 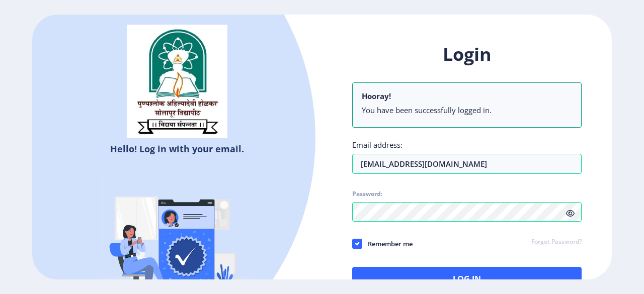 I want to click on button: Log In, so click(x=467, y=279).